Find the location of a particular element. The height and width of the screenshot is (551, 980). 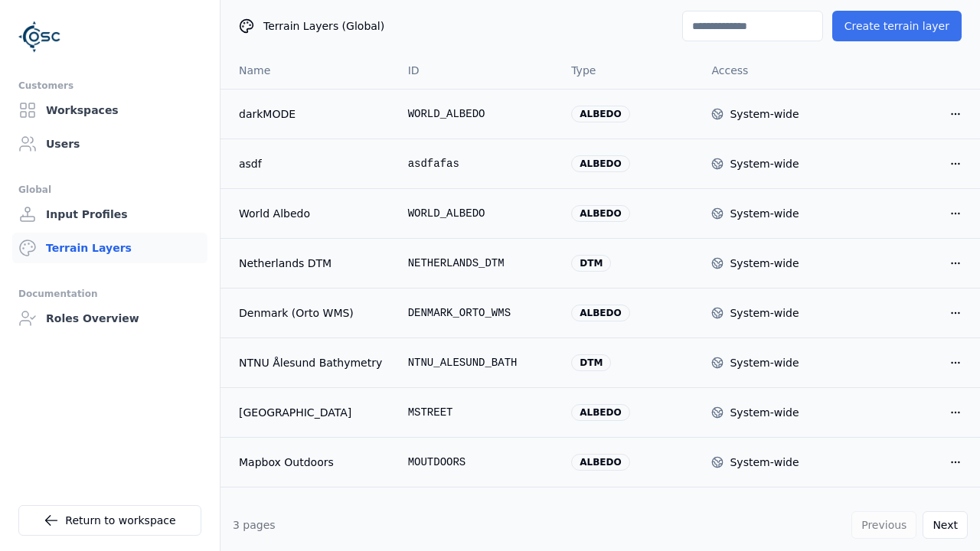

div: asdf is located at coordinates (311, 164).